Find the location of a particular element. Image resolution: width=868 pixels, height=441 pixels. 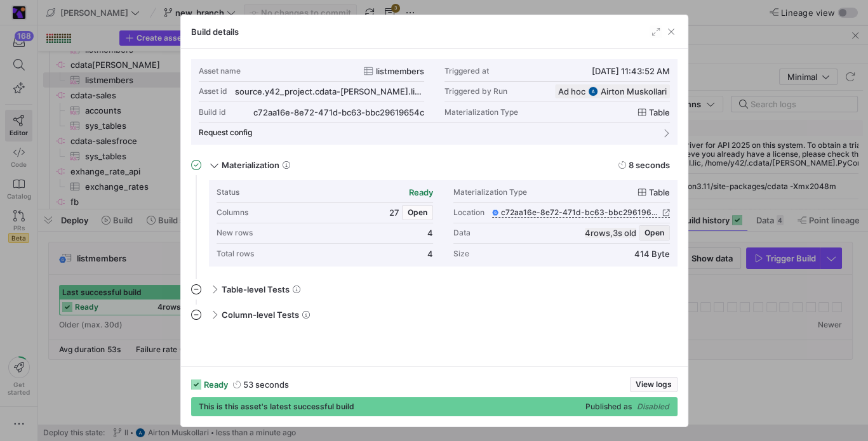

div: Asset id is located at coordinates (212, 91).